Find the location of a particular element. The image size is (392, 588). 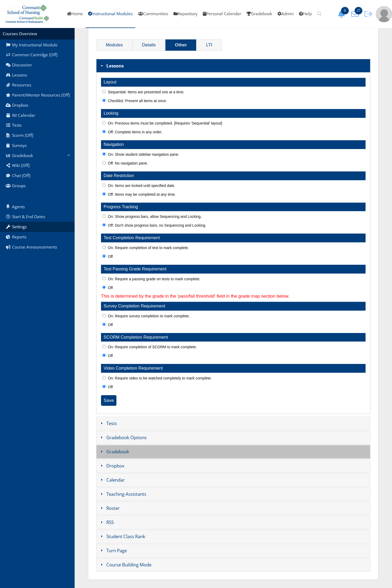

span: This is determined by the grade in the 'pass/fail threshold' field in the grade map section below. is located at coordinates (195, 296).